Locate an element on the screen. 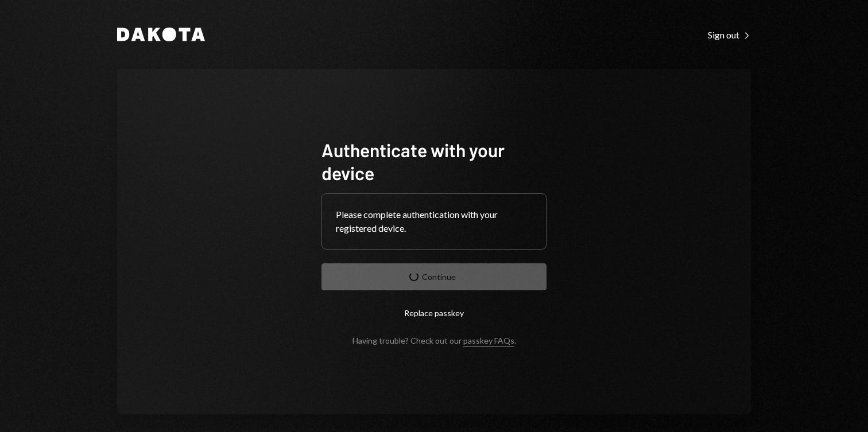 This screenshot has width=868, height=432. div: Sign out is located at coordinates (729, 35).